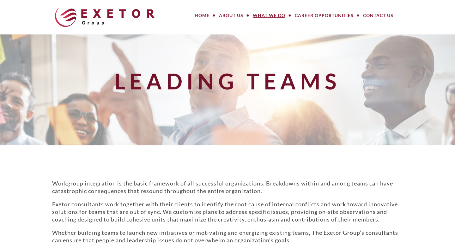 This screenshot has width=455, height=249. Describe the element at coordinates (105, 17) in the screenshot. I see `img: The Exetor Group` at that location.